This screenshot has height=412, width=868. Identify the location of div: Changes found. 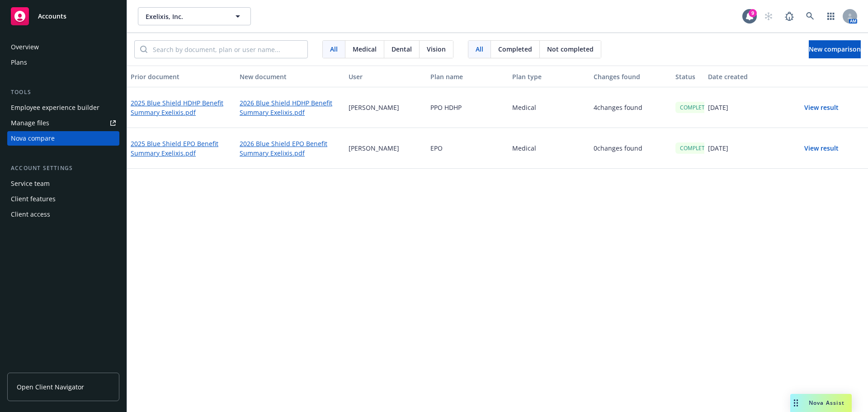
(631, 76).